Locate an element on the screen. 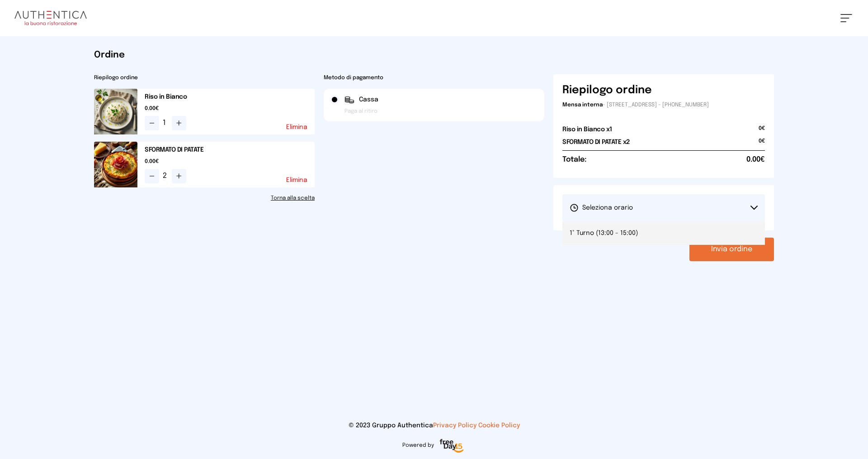 The width and height of the screenshot is (868, 459). span: Seleziona orario is located at coordinates (601, 208).